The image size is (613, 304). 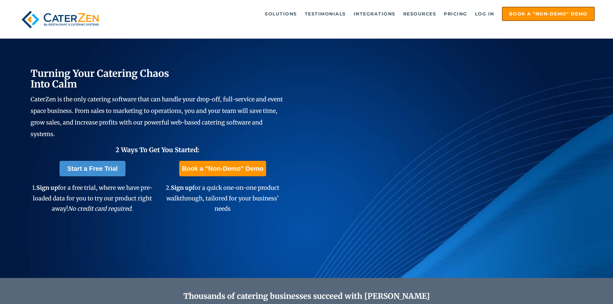 What do you see at coordinates (157, 150) in the screenshot?
I see `span: 2 Ways To Get You Started:` at bounding box center [157, 150].